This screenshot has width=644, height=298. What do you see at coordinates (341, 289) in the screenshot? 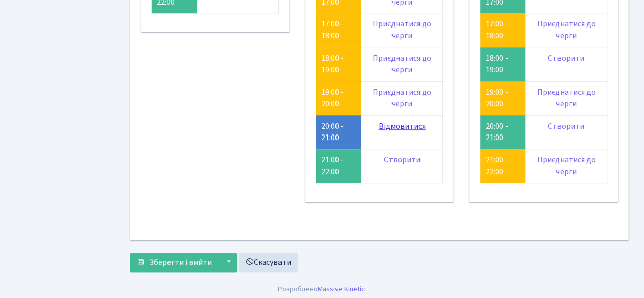
I see `a: Massive Kinetic` at bounding box center [341, 289].